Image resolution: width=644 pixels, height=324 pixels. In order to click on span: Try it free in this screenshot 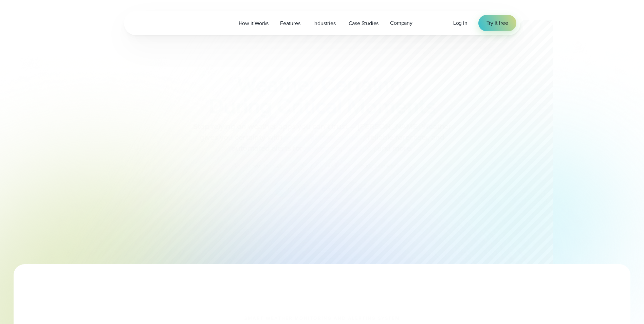, I will do `click(497, 23)`.